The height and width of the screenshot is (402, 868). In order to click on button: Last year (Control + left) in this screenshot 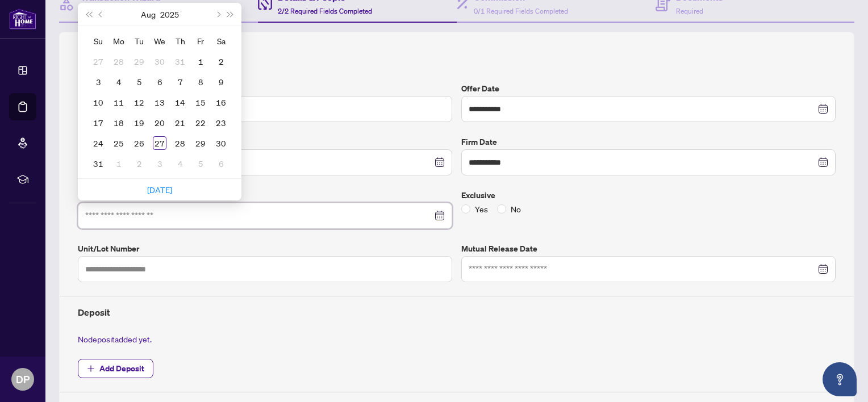, I will do `click(89, 14)`.